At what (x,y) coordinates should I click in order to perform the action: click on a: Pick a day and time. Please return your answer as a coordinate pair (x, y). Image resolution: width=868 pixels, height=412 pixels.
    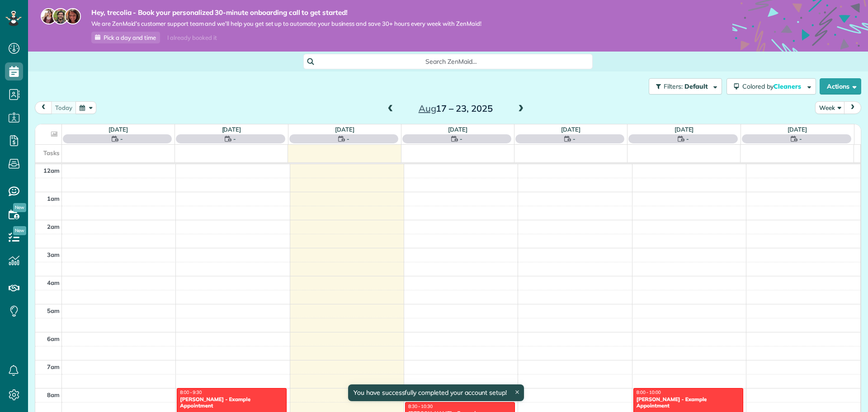
    Looking at the image, I should click on (126, 38).